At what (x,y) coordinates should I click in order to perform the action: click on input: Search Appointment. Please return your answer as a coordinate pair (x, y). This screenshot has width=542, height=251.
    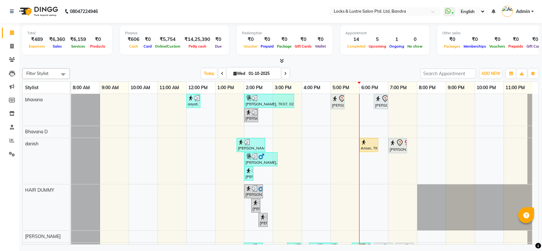
    Looking at the image, I should click on (448, 73).